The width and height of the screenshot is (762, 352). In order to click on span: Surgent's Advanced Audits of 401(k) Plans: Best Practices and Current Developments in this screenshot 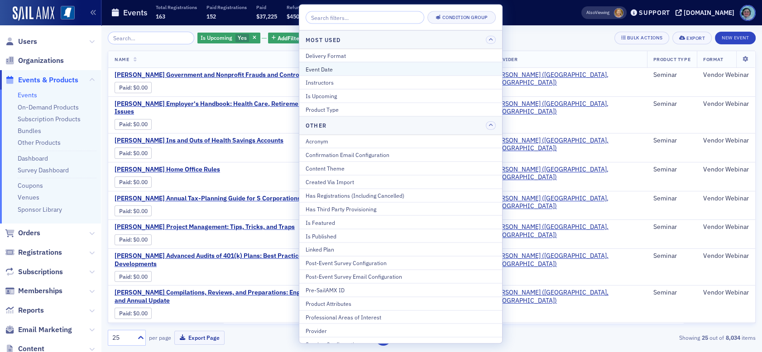, I will do `click(245, 260)`.